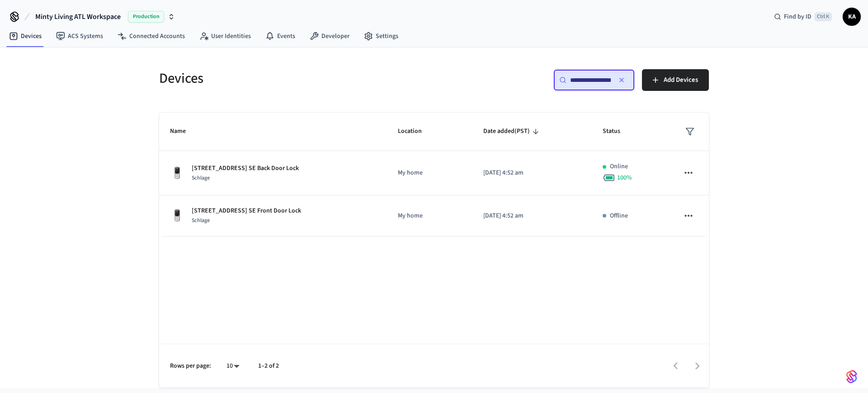 The width and height of the screenshot is (868, 393). What do you see at coordinates (681, 80) in the screenshot?
I see `span: Add Devices` at bounding box center [681, 80].